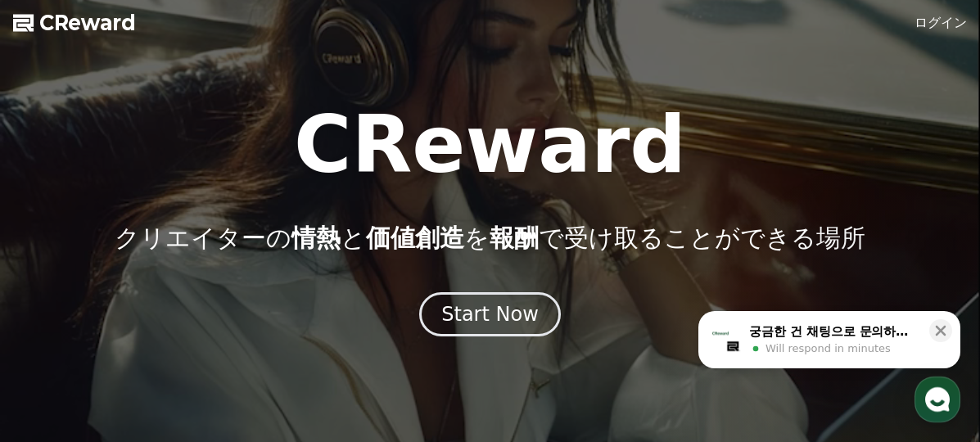 Image resolution: width=980 pixels, height=442 pixels. I want to click on span: 情熱, so click(316, 238).